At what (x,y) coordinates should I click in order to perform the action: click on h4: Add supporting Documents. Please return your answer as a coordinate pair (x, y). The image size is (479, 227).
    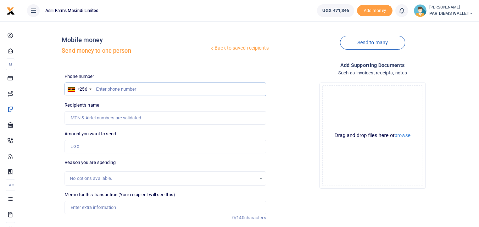
    Looking at the image, I should click on (372, 65).